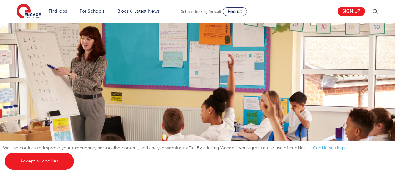  What do you see at coordinates (39, 161) in the screenshot?
I see `a: Accept all cookies` at bounding box center [39, 161].